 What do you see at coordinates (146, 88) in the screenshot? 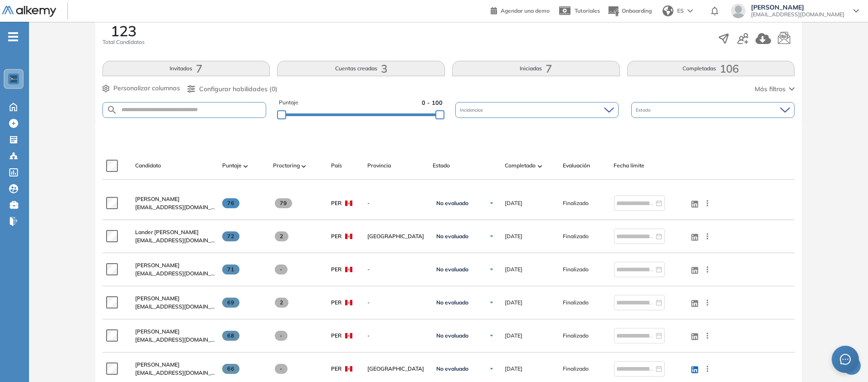
I see `span: Personalizar columnas` at bounding box center [146, 88].